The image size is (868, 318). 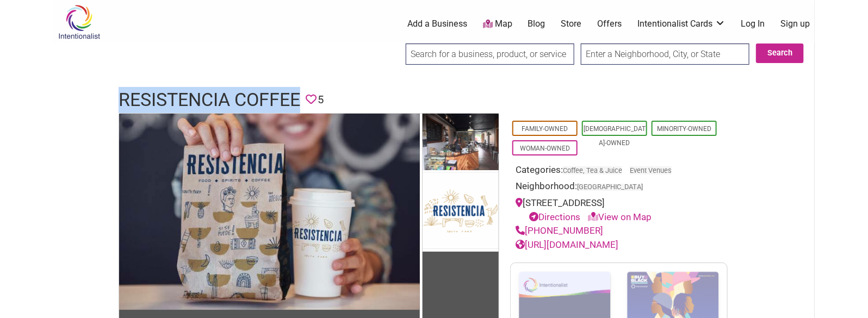 I want to click on a: Blog, so click(x=537, y=24).